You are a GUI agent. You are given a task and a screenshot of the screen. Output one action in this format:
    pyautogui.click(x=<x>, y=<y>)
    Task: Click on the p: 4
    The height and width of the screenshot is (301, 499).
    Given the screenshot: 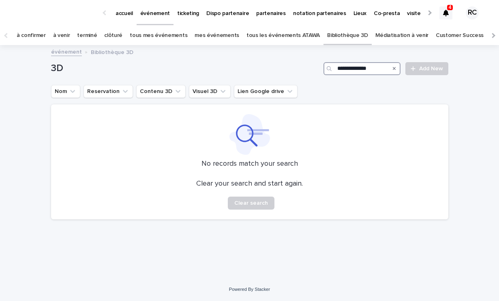 What is the action you would take?
    pyautogui.click(x=450, y=7)
    